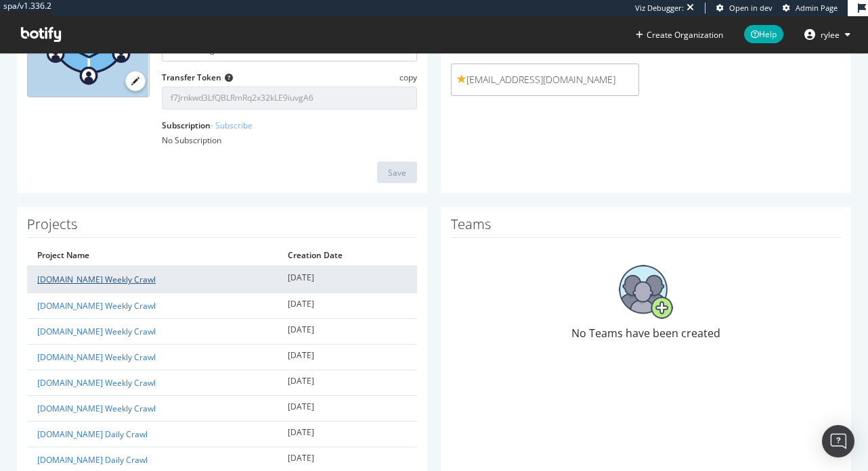 The height and width of the screenshot is (471, 868). What do you see at coordinates (397, 172) in the screenshot?
I see `button: Save` at bounding box center [397, 172].